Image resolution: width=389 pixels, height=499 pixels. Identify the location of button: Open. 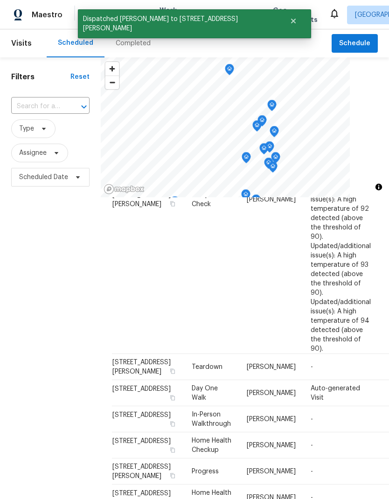
(84, 107).